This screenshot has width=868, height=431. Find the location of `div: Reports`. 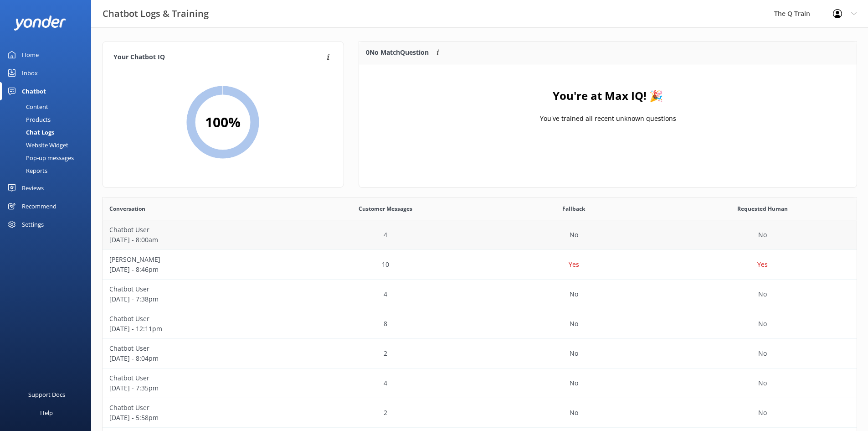

div: Reports is located at coordinates (26, 170).